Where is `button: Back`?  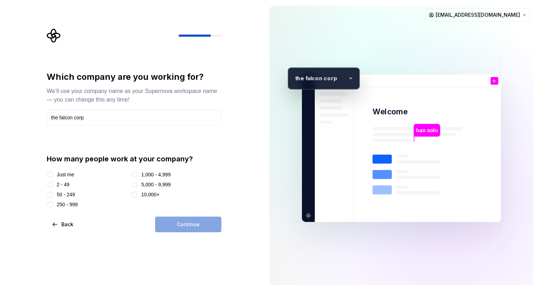
button: Back is located at coordinates (63, 224).